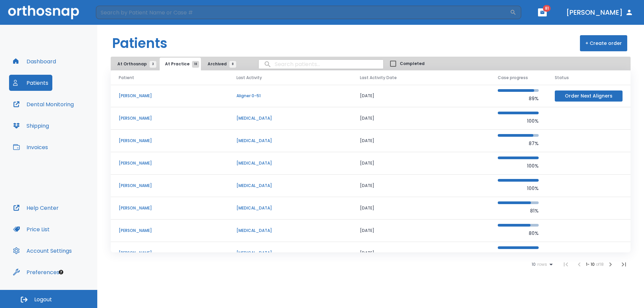 The width and height of the screenshot is (644, 308). Describe the element at coordinates (518, 98) in the screenshot. I see `p: 89%` at that location.